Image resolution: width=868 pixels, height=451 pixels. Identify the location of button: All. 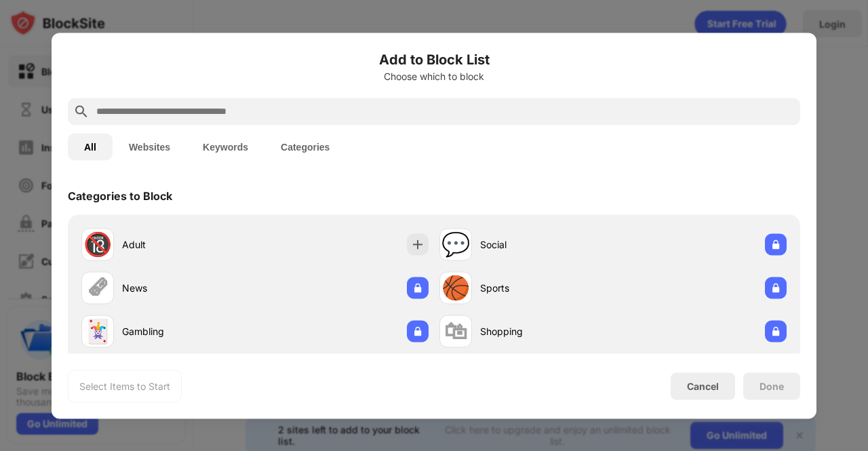
(90, 147).